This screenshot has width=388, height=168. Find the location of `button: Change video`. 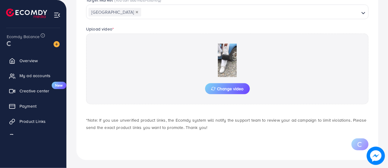

button: Change video is located at coordinates (227, 89).